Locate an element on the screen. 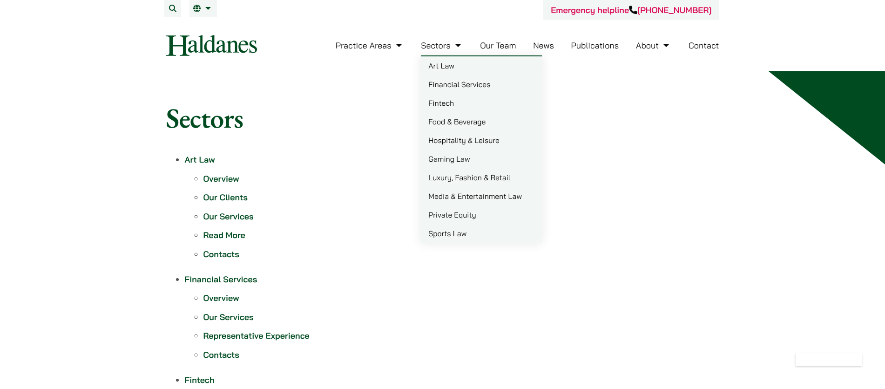 The width and height of the screenshot is (885, 389). a: Practice Areas is located at coordinates (370, 45).